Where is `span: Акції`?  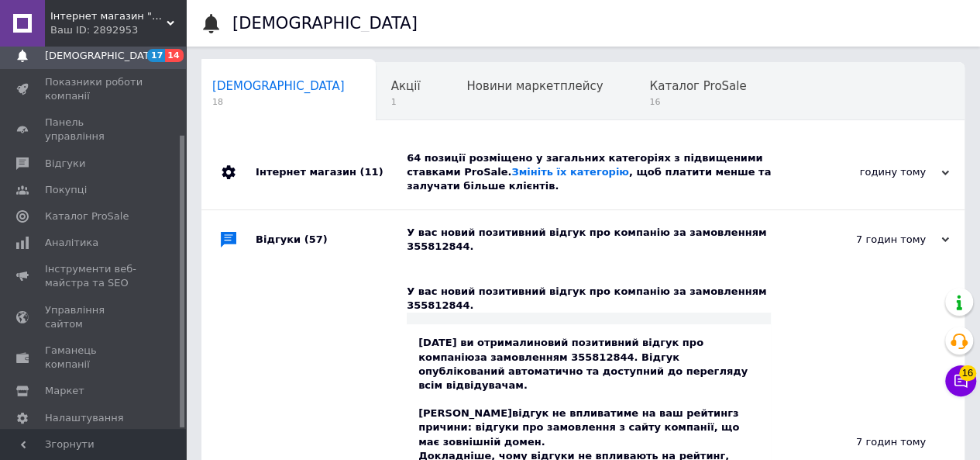 span: Акції is located at coordinates (406, 86).